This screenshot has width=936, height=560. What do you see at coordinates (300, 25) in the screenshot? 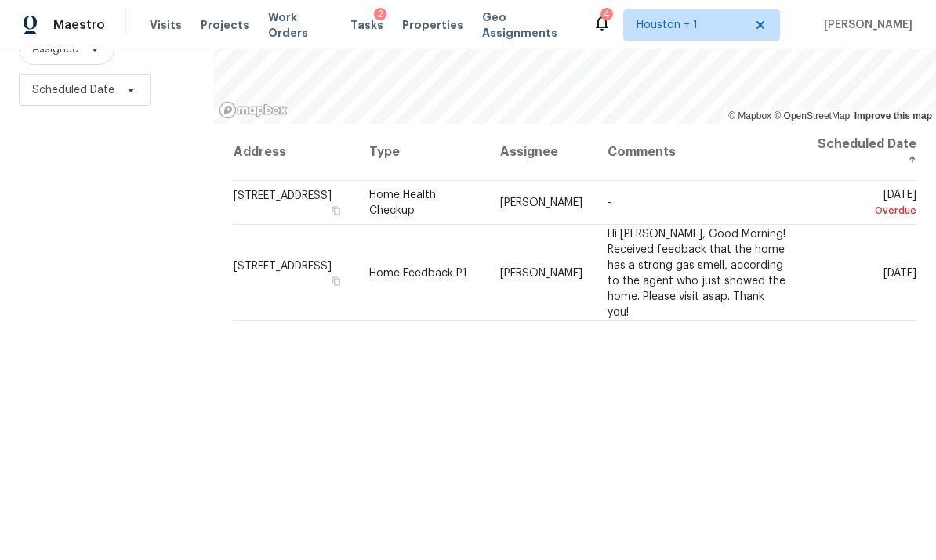
I see `span: Work Orders` at bounding box center [300, 25].